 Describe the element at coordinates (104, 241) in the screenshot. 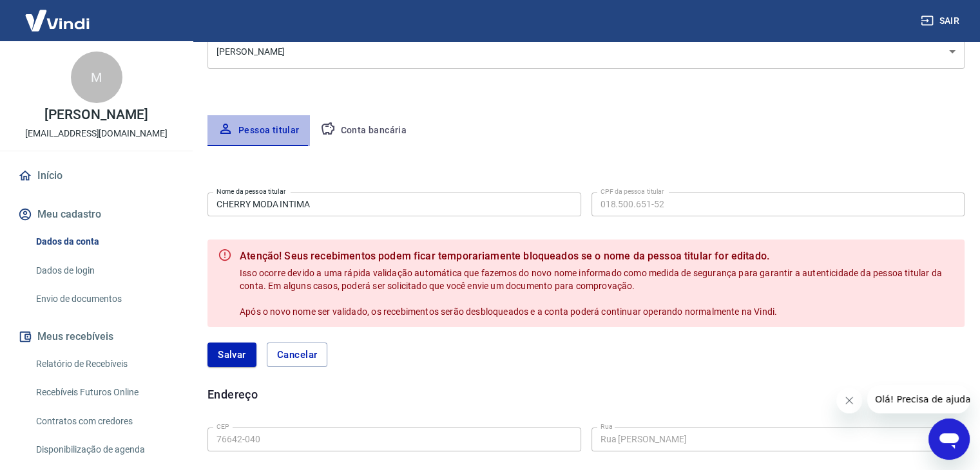

I see `a: Dados da conta` at that location.